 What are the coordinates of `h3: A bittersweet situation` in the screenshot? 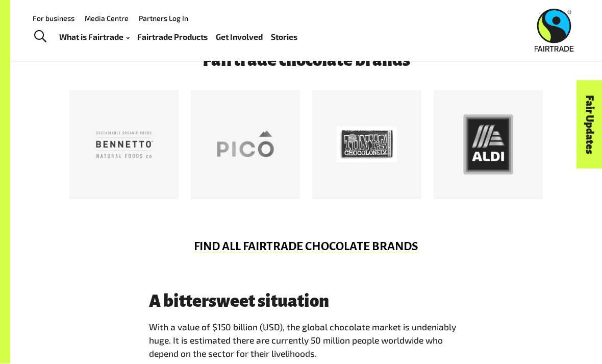 It's located at (306, 301).